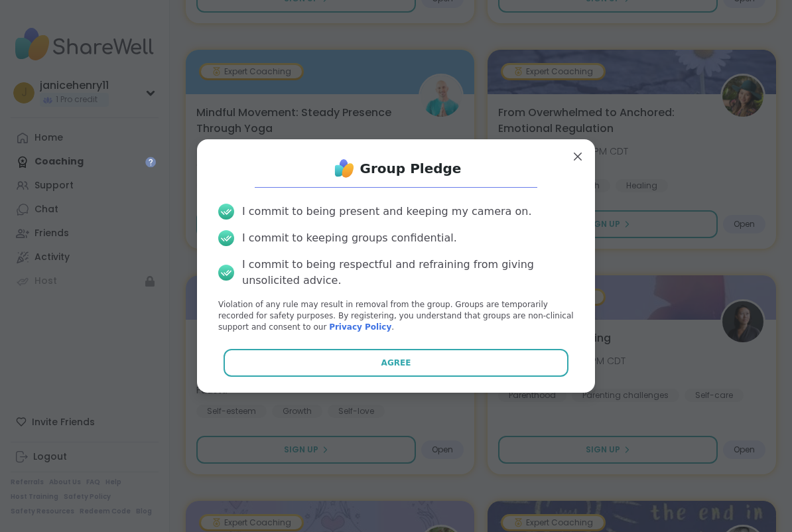 This screenshot has height=532, width=792. Describe the element at coordinates (386, 211) in the screenshot. I see `div: I commit to being present and keeping my camera on.` at that location.